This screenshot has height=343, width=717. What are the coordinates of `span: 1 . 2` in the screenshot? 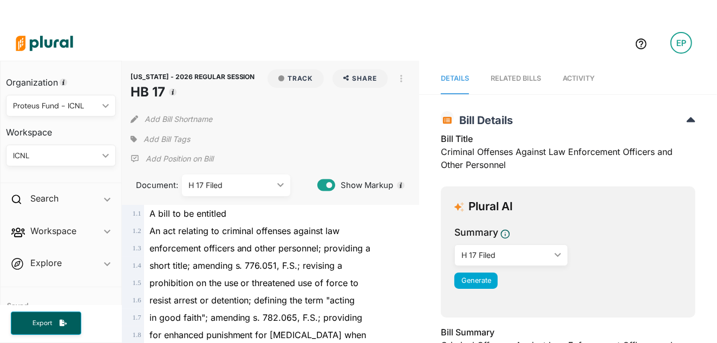 It's located at (137, 231).